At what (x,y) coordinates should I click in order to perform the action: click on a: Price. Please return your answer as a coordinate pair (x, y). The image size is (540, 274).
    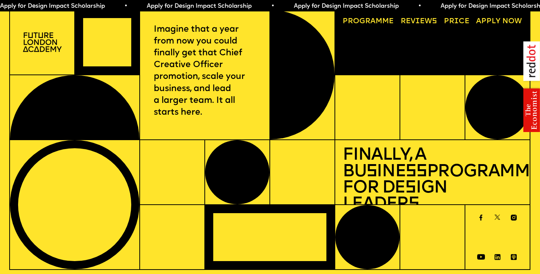
    Looking at the image, I should click on (456, 21).